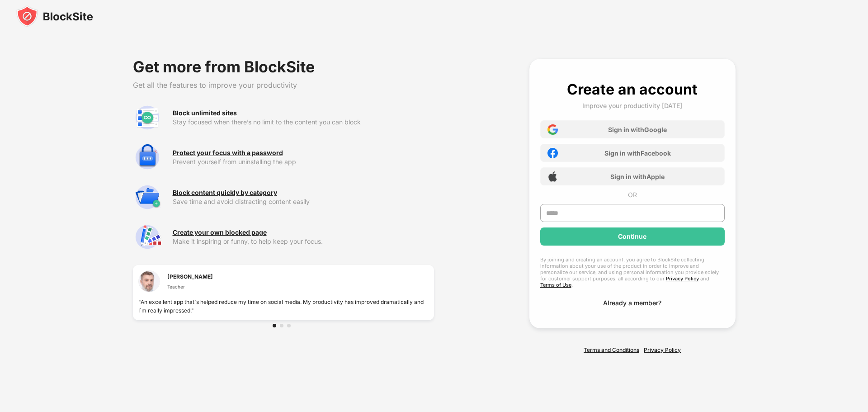  What do you see at coordinates (632, 302) in the screenshot?
I see `div: Already a member?` at bounding box center [632, 302].